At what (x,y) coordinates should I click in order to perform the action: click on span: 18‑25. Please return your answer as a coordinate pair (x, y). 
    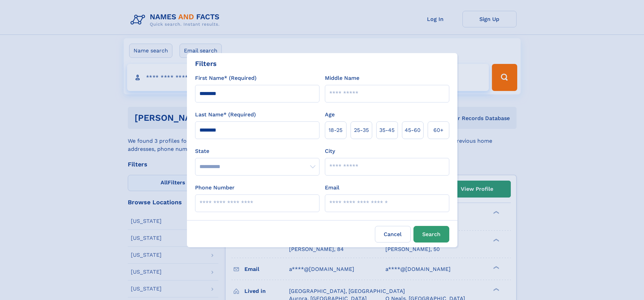
    Looking at the image, I should click on (336, 130).